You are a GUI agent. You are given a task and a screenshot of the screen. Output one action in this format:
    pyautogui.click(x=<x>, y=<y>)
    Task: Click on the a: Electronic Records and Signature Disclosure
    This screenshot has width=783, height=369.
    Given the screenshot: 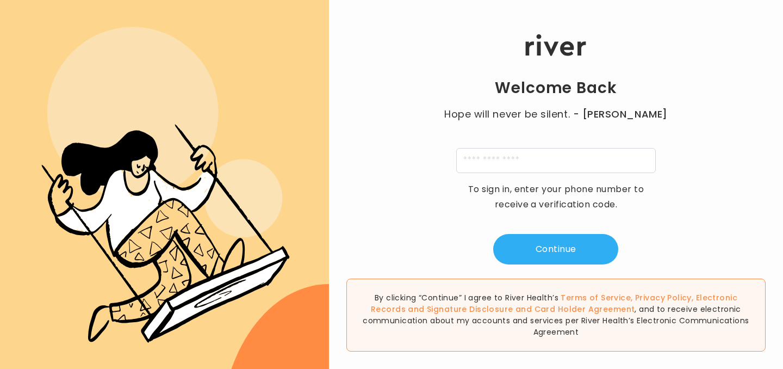 What is the action you would take?
    pyautogui.click(x=554, y=303)
    